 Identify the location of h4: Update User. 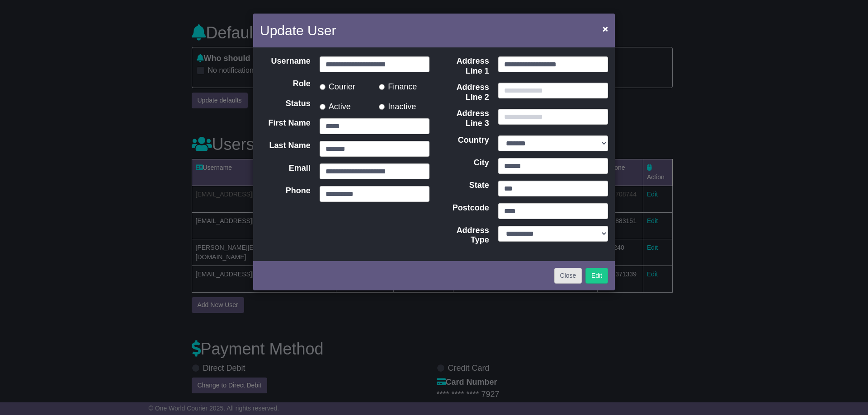
(298, 31).